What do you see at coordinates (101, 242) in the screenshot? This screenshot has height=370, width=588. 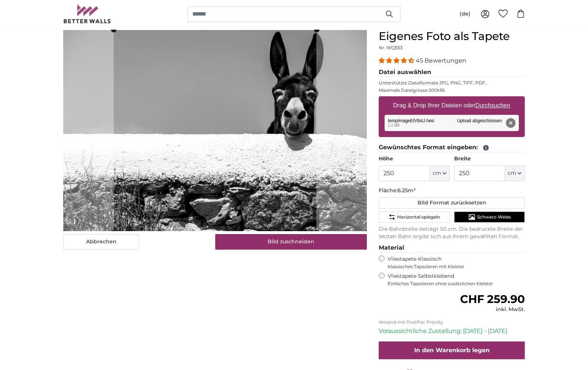 I see `button: Abbrechen` at bounding box center [101, 242].